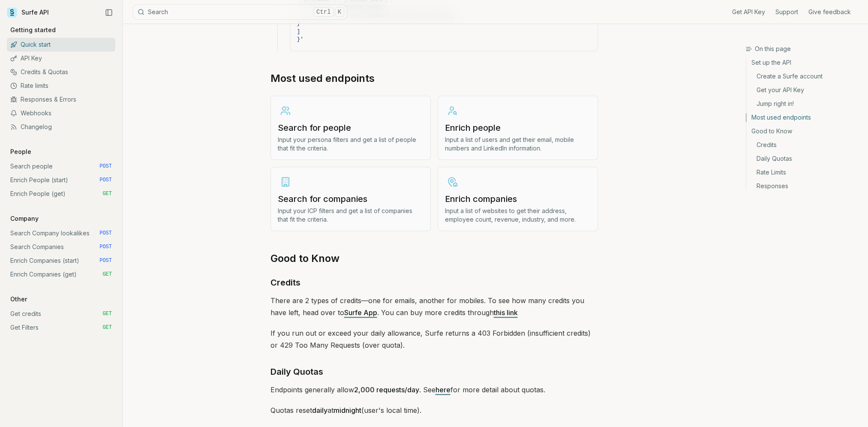  I want to click on p: Input your ICP filters and get a list of companies that fit the criteria., so click(351, 215).